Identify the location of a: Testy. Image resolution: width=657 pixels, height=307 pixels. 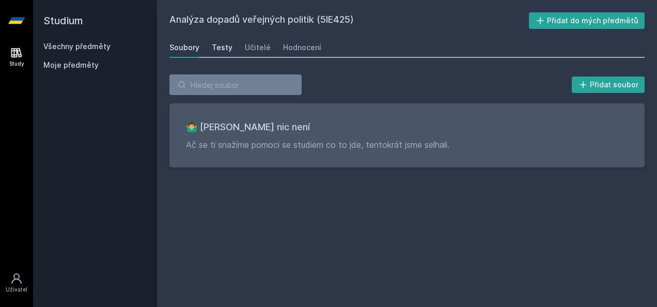
(222, 48).